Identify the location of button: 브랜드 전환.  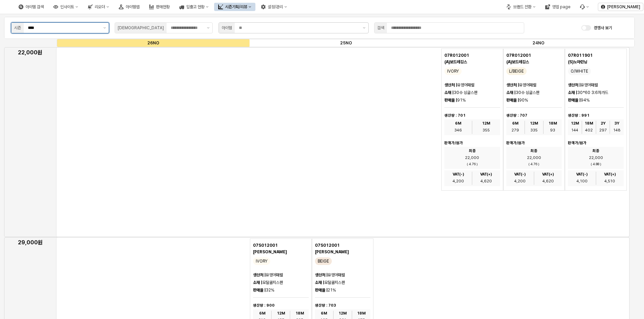
(520, 7).